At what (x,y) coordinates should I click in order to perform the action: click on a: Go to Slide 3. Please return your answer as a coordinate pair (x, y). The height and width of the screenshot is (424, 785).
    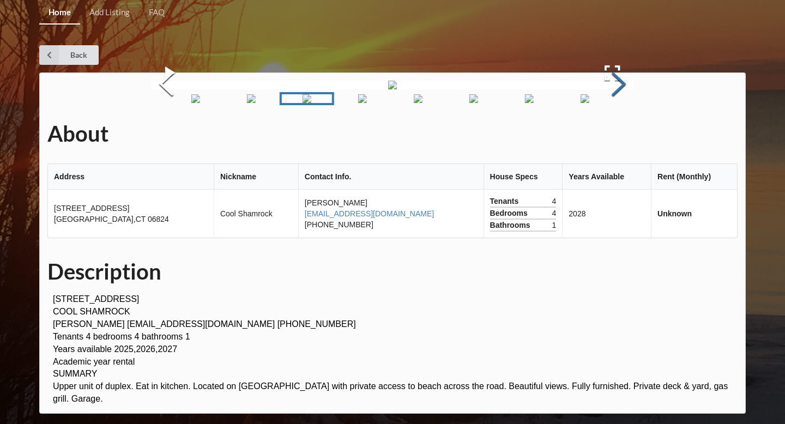
    Looking at the image, I should click on (251, 99).